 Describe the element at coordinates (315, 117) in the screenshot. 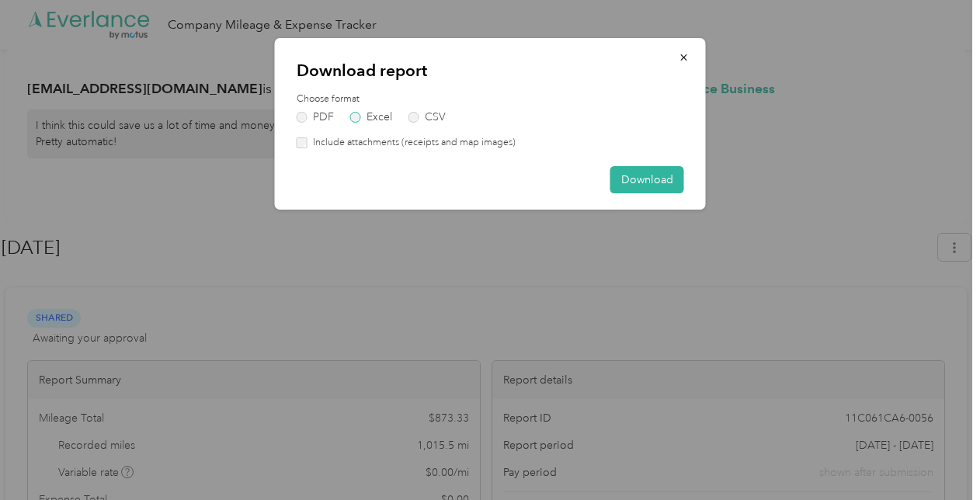

I see `label: PDF` at that location.